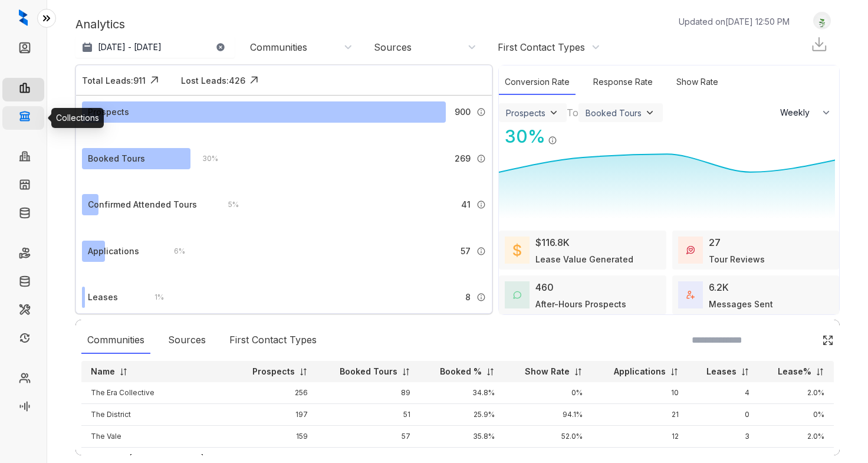 This screenshot has height=463, width=868. I want to click on li: Collections, so click(23, 118).